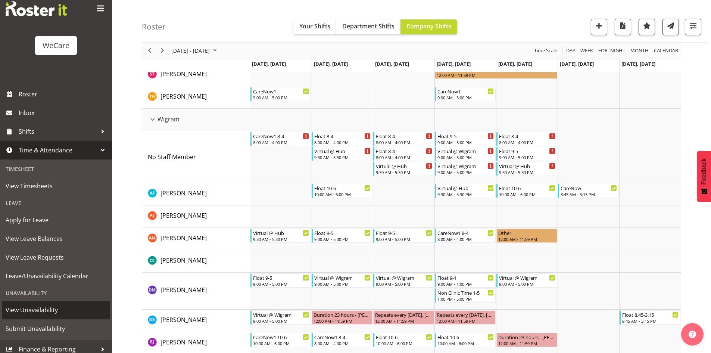 The width and height of the screenshot is (711, 353). Describe the element at coordinates (465, 277) in the screenshot. I see `div: Float 9-1` at that location.